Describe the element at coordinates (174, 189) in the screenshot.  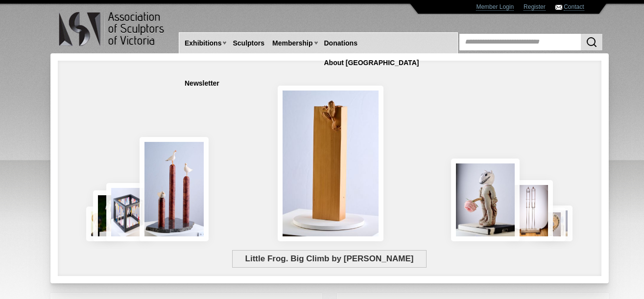
I see `img: Rising Tides` at that location.